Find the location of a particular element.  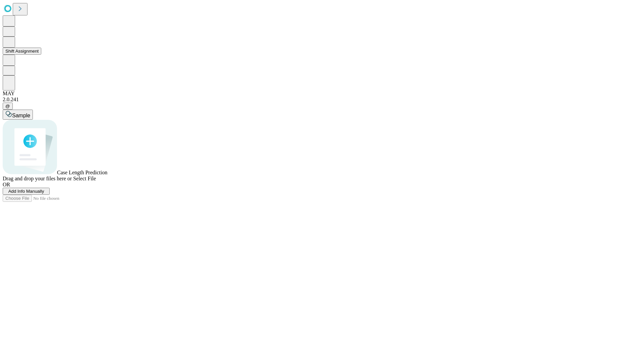

span: Sample is located at coordinates (21, 115).